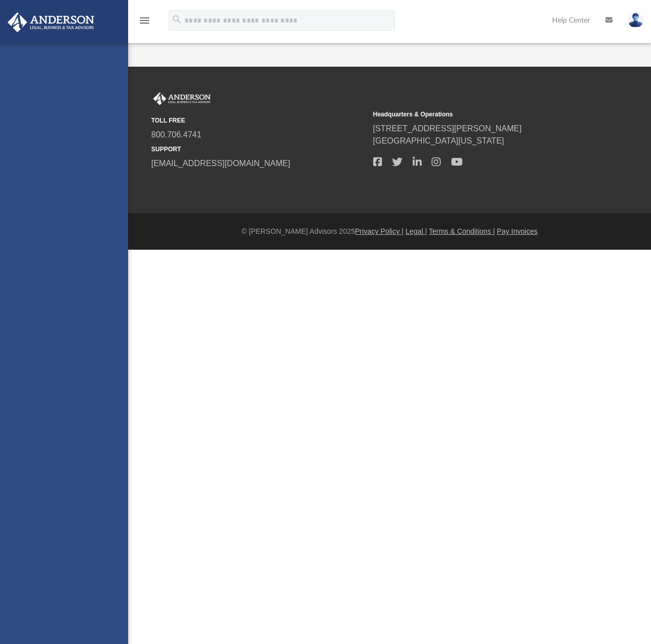  I want to click on a: Terms & Conditions |, so click(462, 231).